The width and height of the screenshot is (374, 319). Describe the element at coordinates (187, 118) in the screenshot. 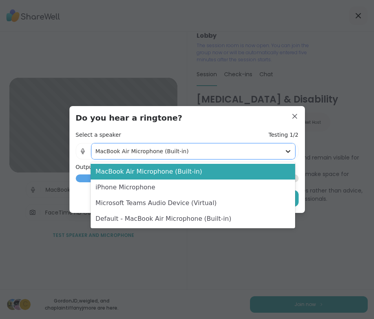

I see `h3: Do you hear a ringtone?` at that location.